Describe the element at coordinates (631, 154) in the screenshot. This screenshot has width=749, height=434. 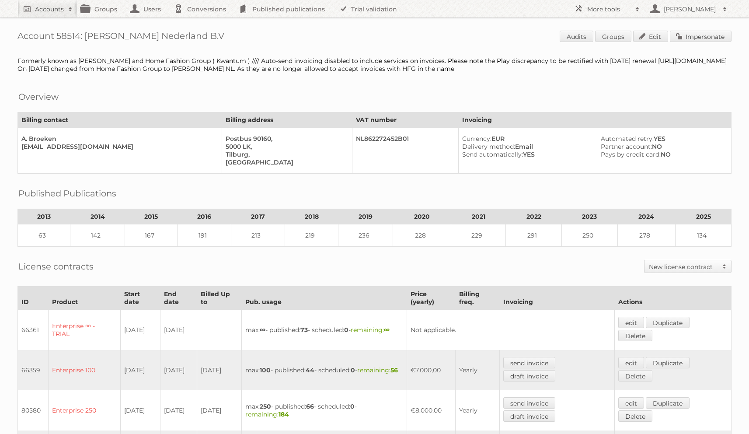
I see `span: Pays by credit card:` at that location.